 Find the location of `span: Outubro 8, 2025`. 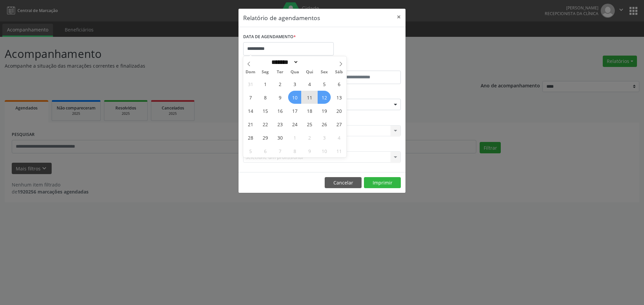

span: Outubro 8, 2025 is located at coordinates (294, 151).